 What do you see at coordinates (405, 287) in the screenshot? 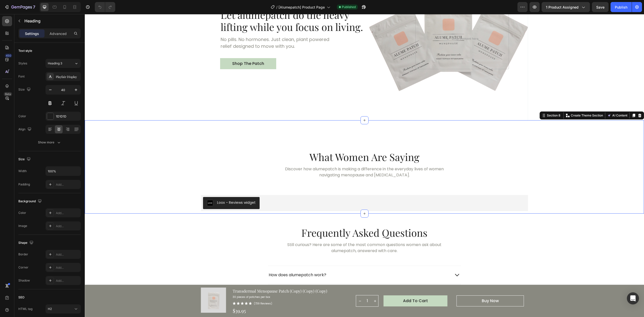
I see `div: Buy now` at bounding box center [405, 287].